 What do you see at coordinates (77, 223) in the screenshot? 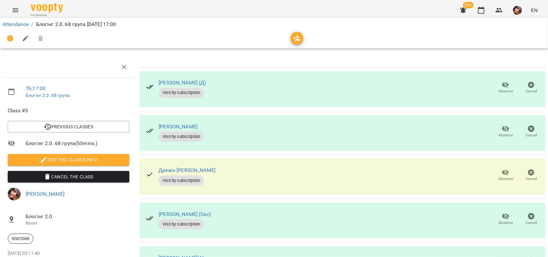
I see `p: Room` at bounding box center [77, 223].